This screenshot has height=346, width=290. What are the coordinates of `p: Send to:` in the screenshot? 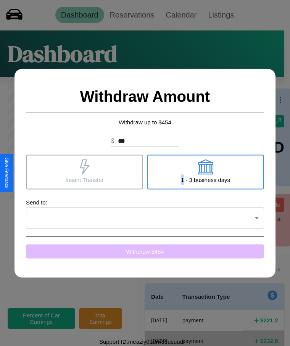 It's located at (145, 202).